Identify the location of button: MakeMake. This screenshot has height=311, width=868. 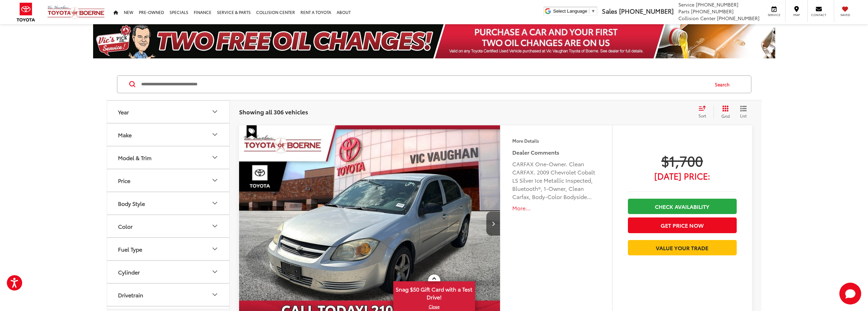
(168, 134).